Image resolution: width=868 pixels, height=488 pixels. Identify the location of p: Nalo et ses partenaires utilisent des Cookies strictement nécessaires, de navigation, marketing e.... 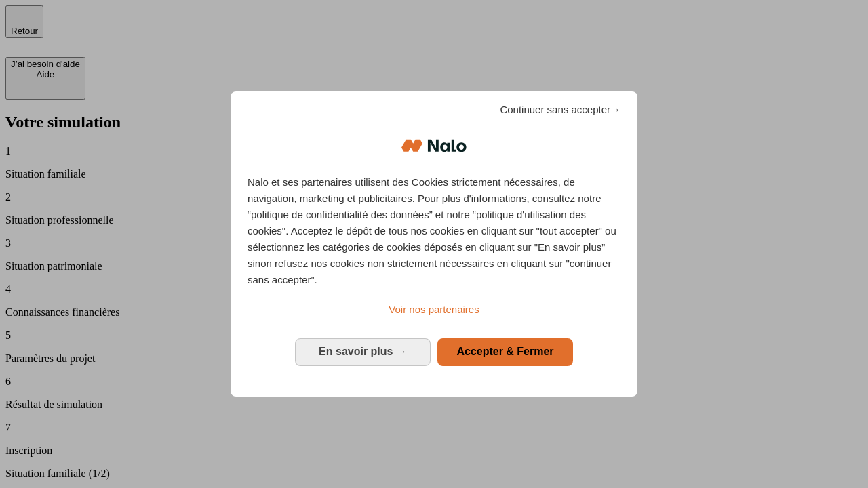
(434, 231).